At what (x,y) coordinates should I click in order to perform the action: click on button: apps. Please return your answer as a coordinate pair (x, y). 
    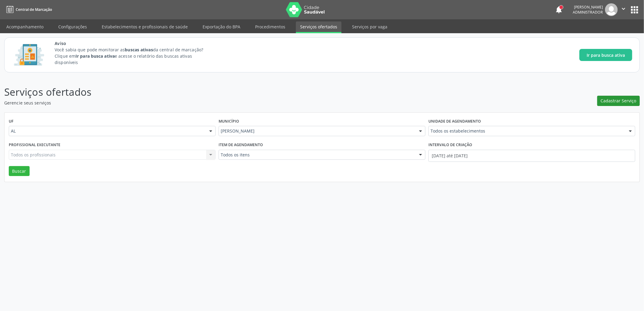
    Looking at the image, I should click on (634, 10).